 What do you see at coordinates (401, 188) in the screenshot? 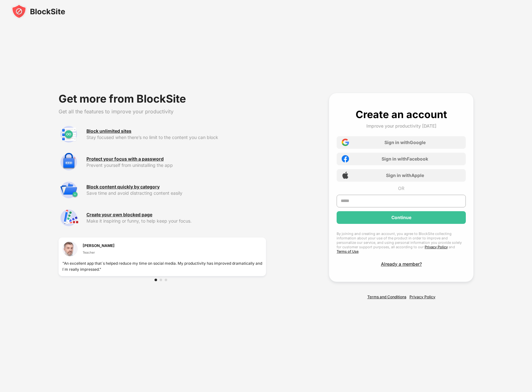
I see `div: OR` at bounding box center [401, 188].